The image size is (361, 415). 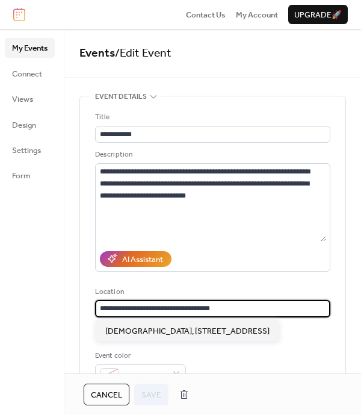 I want to click on button: Upgrade🚀, so click(x=318, y=14).